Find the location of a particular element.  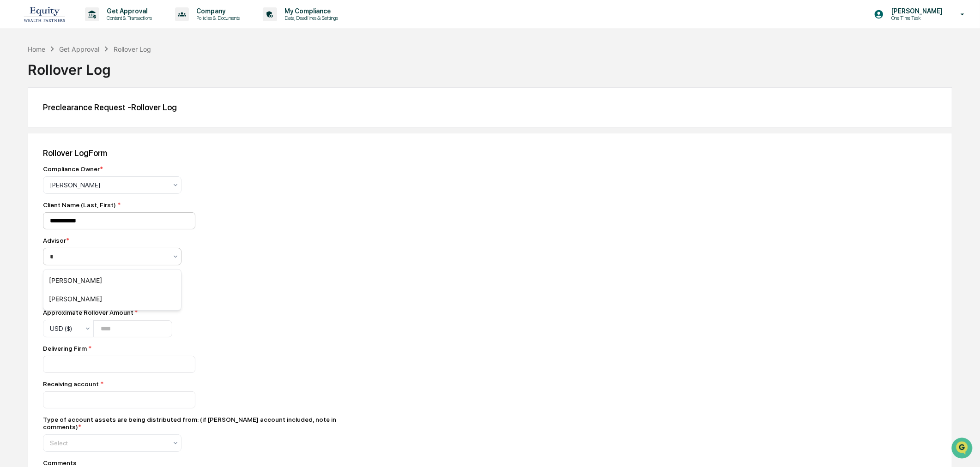

p: One Time Task is located at coordinates (915, 18).